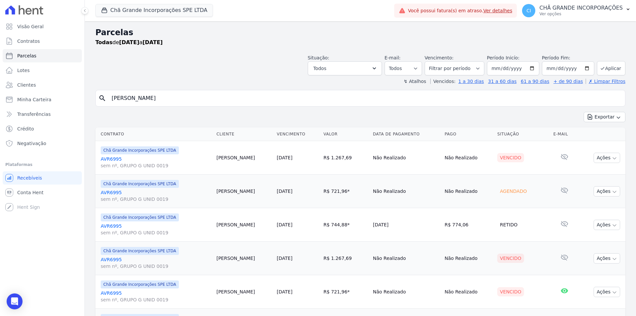 This screenshot has width=636, height=316. What do you see at coordinates (42, 56) in the screenshot?
I see `a: Parcelas` at bounding box center [42, 56].